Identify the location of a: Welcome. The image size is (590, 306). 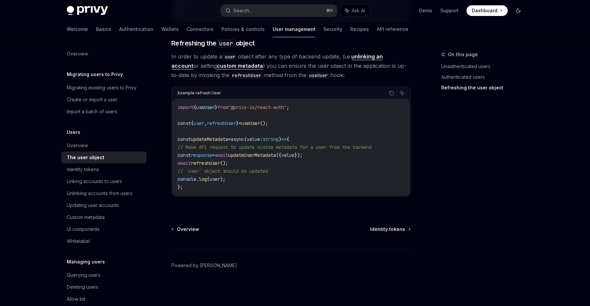
(77, 29).